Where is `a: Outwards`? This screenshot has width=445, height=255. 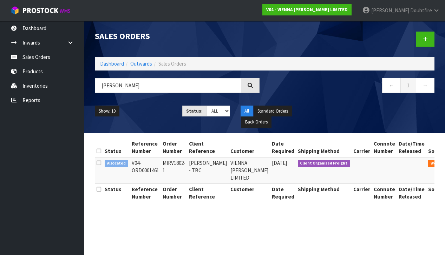 a: Outwards is located at coordinates (141, 64).